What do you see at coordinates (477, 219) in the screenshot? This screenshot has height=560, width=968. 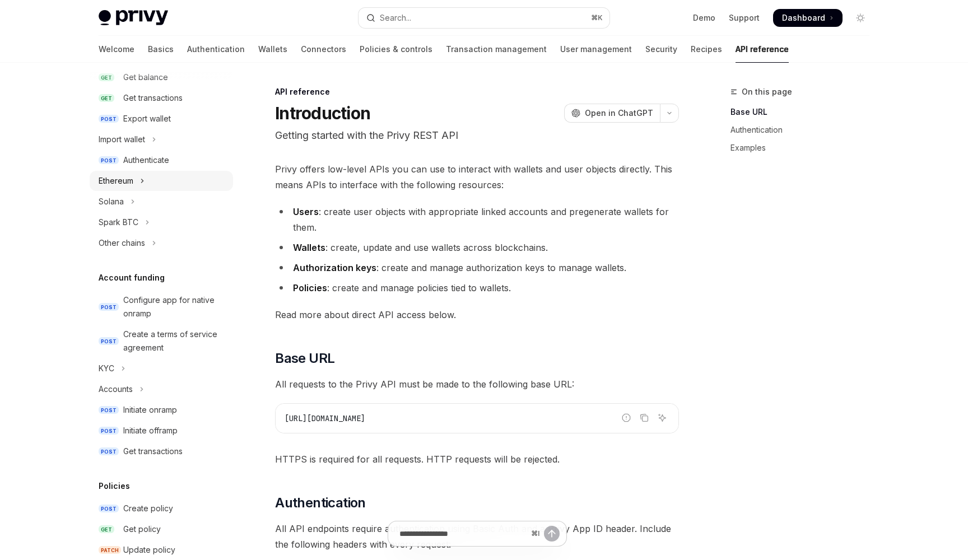 I see `li: : create user objects with appropriate linked accounts and pregenerate wallets for them.` at bounding box center [477, 219].